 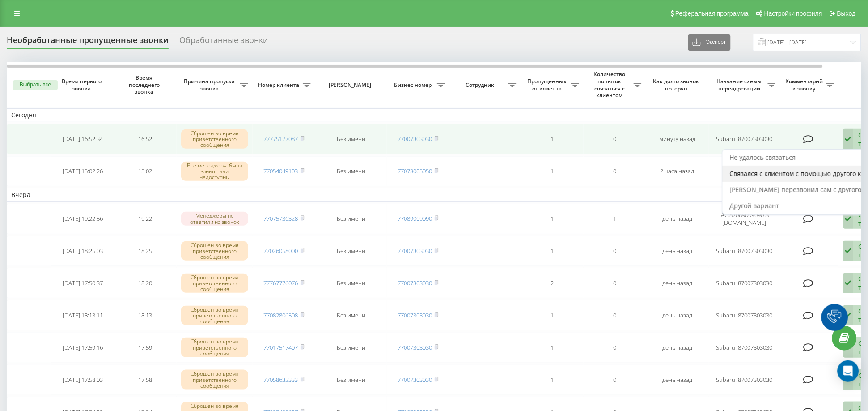 What do you see at coordinates (754, 206) in the screenshot?
I see `span: Другой вариант` at bounding box center [754, 206].